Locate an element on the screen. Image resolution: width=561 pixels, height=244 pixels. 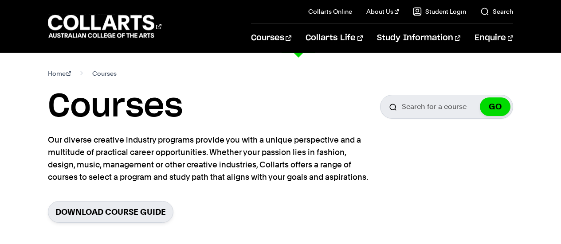
a: Search is located at coordinates (497, 12).